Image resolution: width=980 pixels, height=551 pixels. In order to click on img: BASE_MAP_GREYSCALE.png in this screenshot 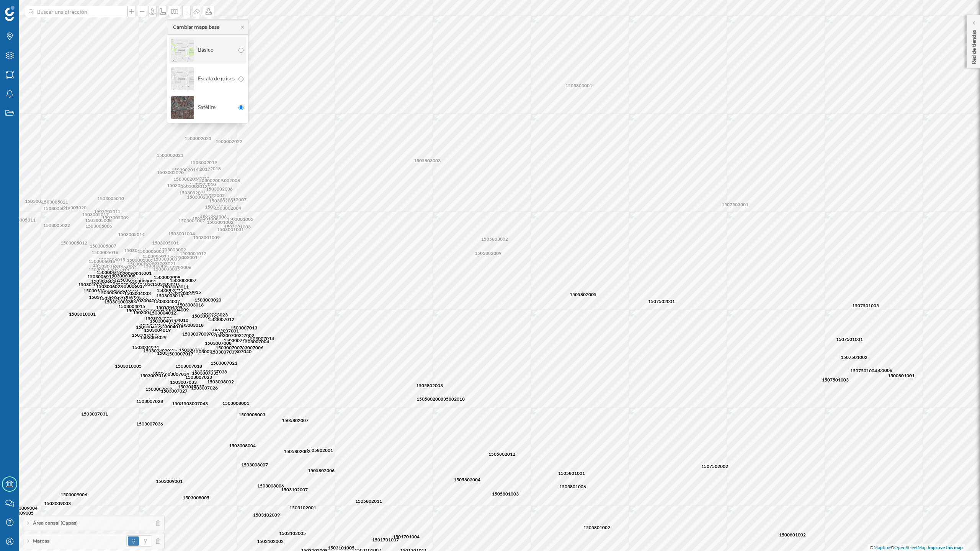, I will do `click(183, 79)`.